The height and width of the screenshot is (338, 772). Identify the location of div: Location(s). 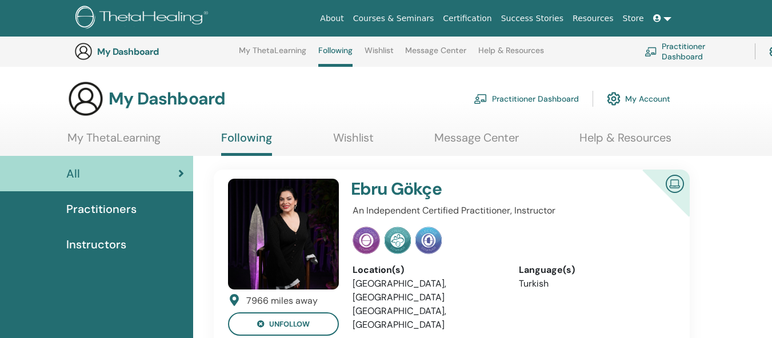
(428, 270).